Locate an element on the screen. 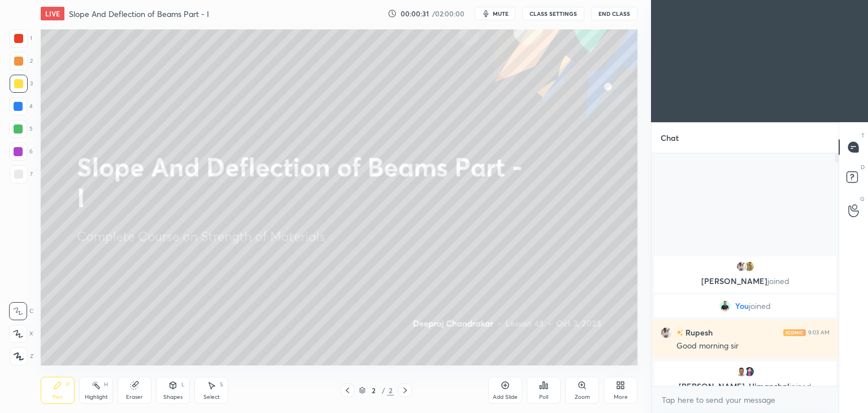 This screenshot has width=868, height=413. div: 3 is located at coordinates (21, 84).